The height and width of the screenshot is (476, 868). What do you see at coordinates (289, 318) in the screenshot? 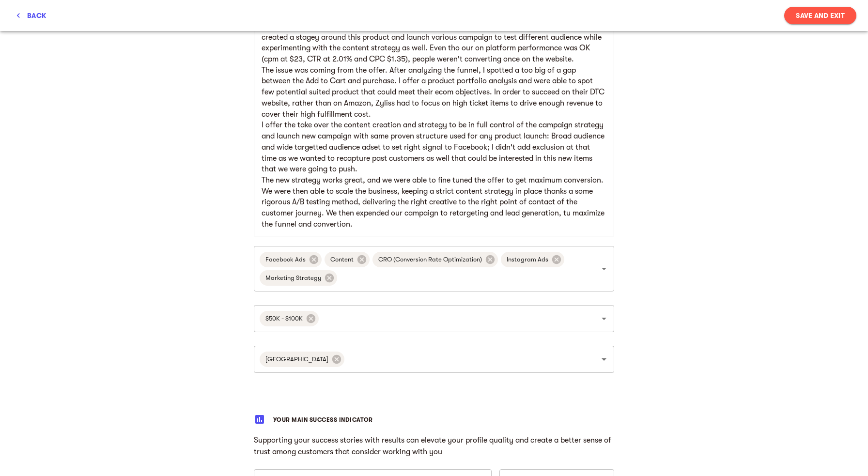
I see `div: $50K - $100K` at bounding box center [289, 318].